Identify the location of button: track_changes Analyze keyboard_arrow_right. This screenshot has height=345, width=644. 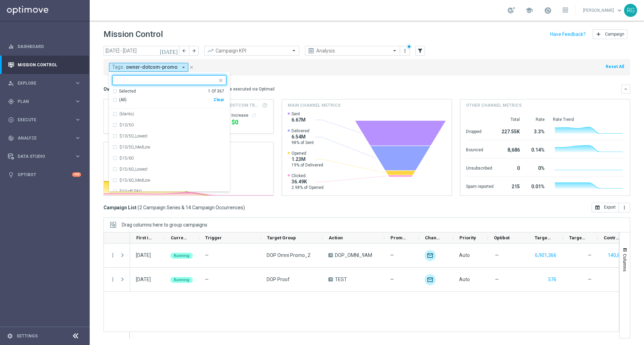
(44, 139).